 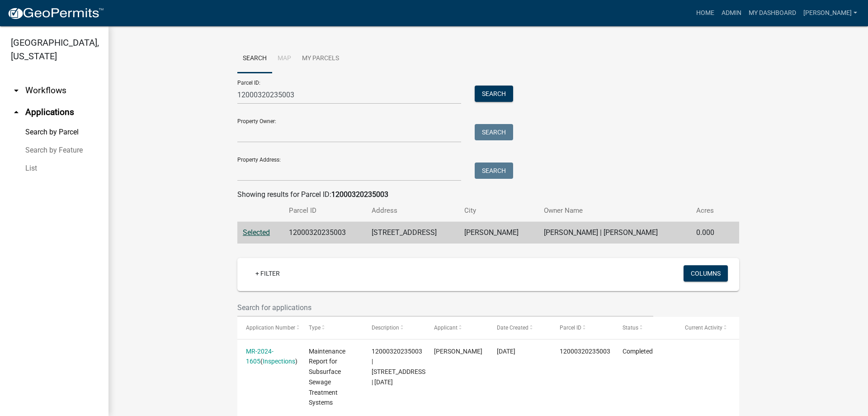 I want to click on a: Inspections, so click(x=279, y=361).